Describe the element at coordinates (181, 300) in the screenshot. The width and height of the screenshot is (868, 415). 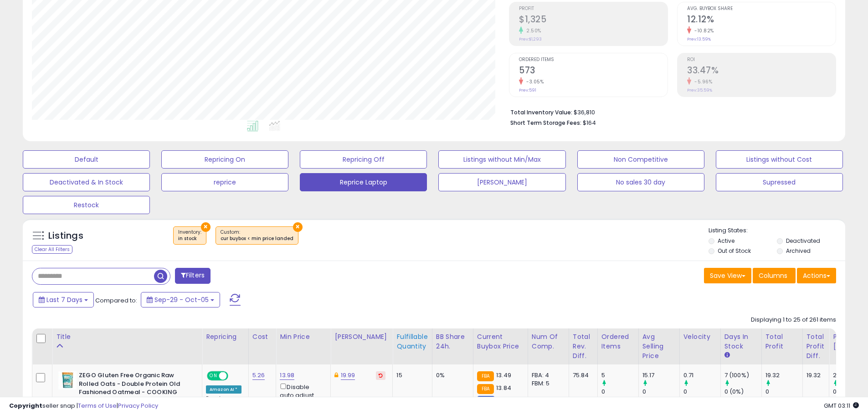
I see `button: Sep-29 - Oct-05` at that location.